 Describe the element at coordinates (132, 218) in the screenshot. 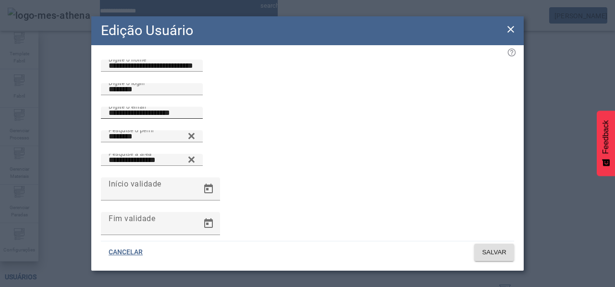

I see `mat-label: Fim validade` at that location.